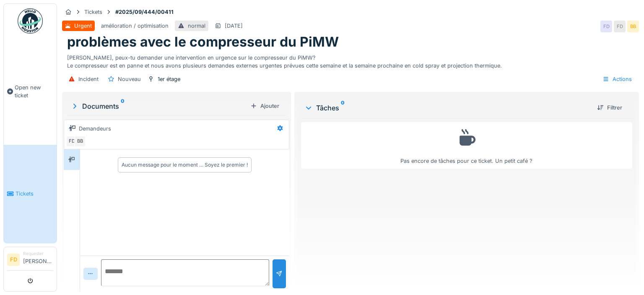 This screenshot has width=644, height=295. Describe the element at coordinates (197, 25) in the screenshot. I see `div: normal` at that location.